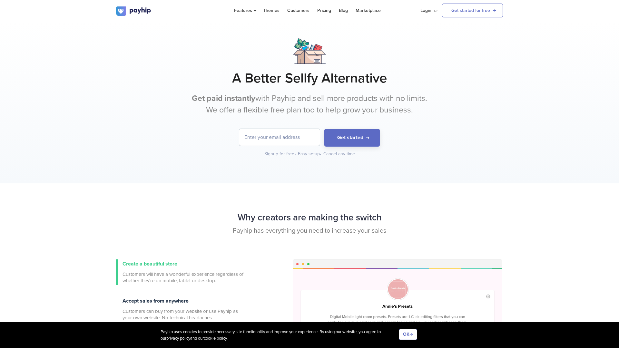  What do you see at coordinates (180, 309) in the screenshot?
I see `a: Accept sales from anywhere Customers can buy from your website or use Payhip as your own website....` at bounding box center [180, 309].